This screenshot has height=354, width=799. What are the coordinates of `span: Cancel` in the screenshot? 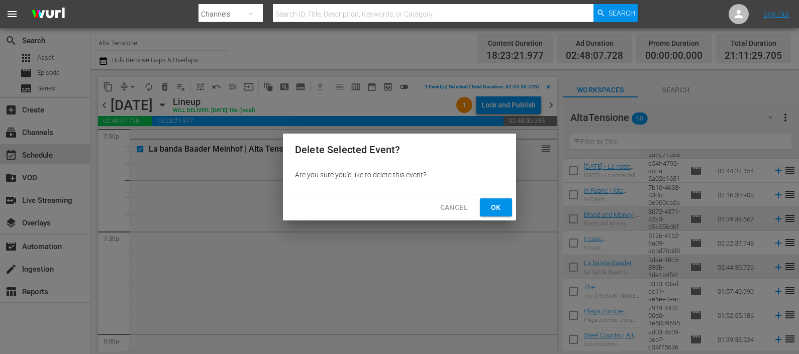 It's located at (454, 207).